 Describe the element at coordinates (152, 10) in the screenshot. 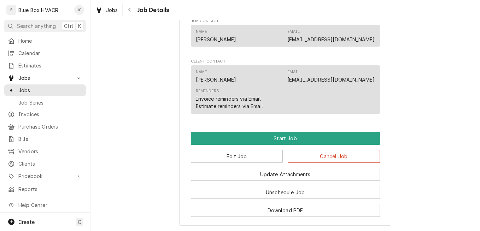

I see `span: Job Details` at that location.